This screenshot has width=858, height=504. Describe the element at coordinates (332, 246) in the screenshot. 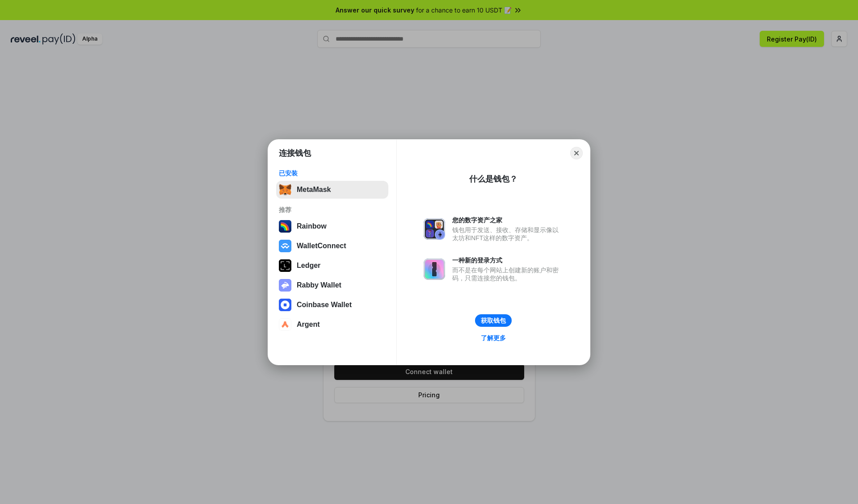

I see `button: WalletConnect` at that location.